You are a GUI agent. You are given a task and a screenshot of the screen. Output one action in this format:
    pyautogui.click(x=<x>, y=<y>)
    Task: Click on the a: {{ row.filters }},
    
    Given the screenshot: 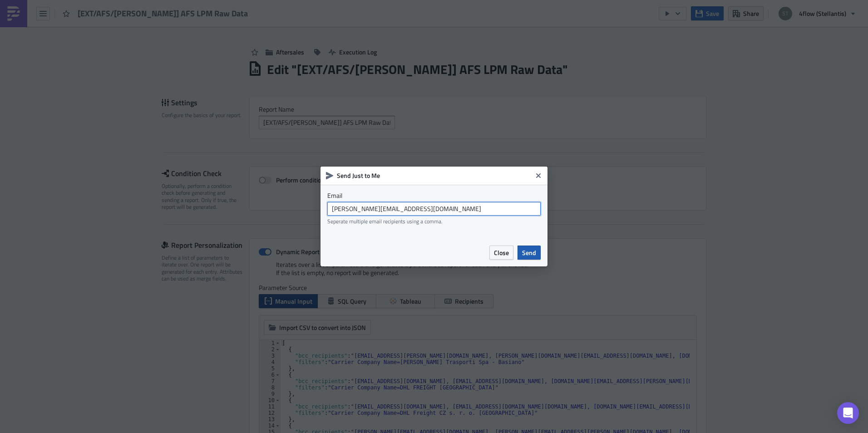 What is the action you would take?
    pyautogui.click(x=37, y=7)
    